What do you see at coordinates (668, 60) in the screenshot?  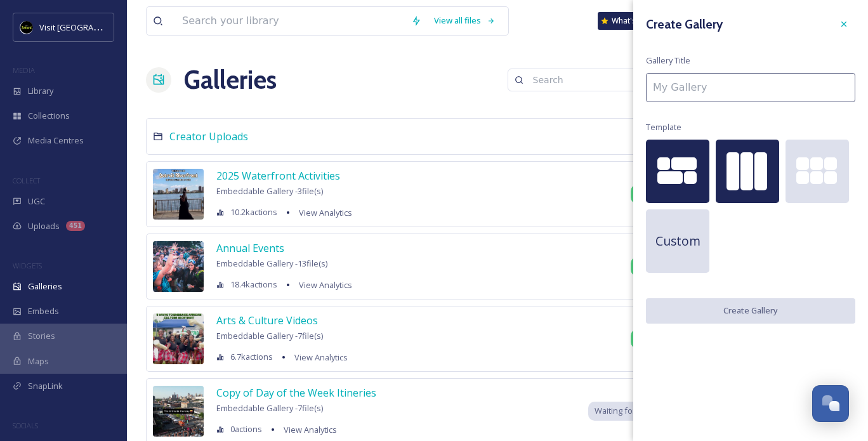 I see `span: Gallery Title` at bounding box center [668, 60].